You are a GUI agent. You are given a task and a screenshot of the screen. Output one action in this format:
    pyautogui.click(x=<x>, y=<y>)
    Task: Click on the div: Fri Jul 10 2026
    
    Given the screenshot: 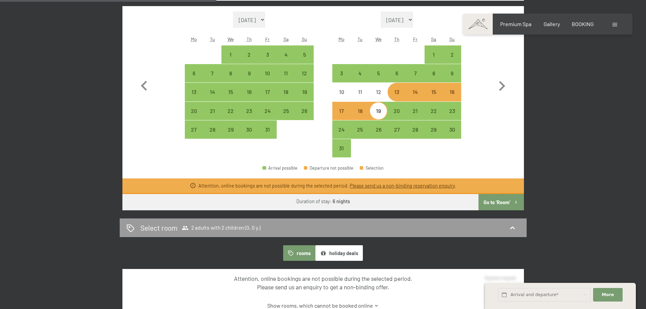 What is the action you would take?
    pyautogui.click(x=268, y=73)
    